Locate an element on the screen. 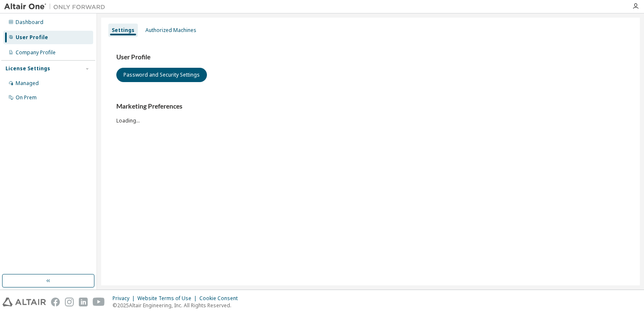  div: Dashboard is located at coordinates (30, 22).